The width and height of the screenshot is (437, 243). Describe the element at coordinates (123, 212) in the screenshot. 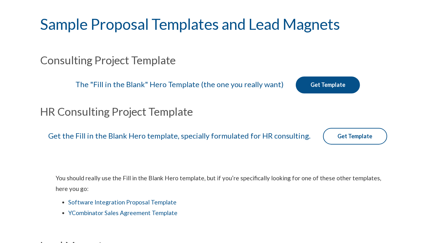

I see `a: YCombinator Sales Agreement Template` at that location.